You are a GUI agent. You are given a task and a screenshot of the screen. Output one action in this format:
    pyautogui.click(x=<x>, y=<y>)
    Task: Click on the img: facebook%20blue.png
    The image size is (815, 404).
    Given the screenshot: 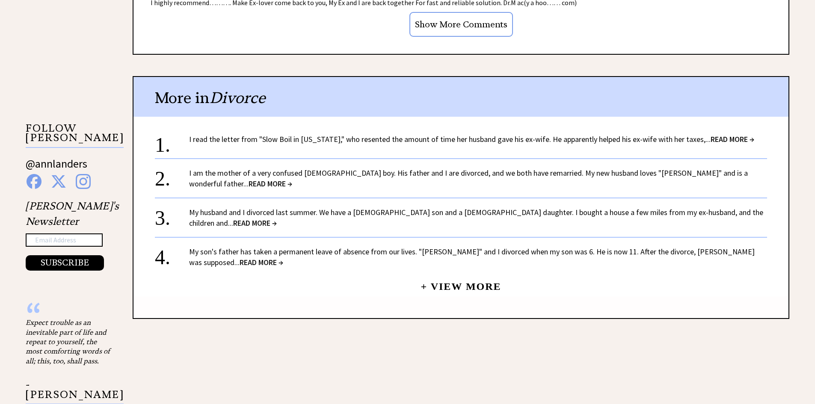 What is the action you would take?
    pyautogui.click(x=34, y=181)
    